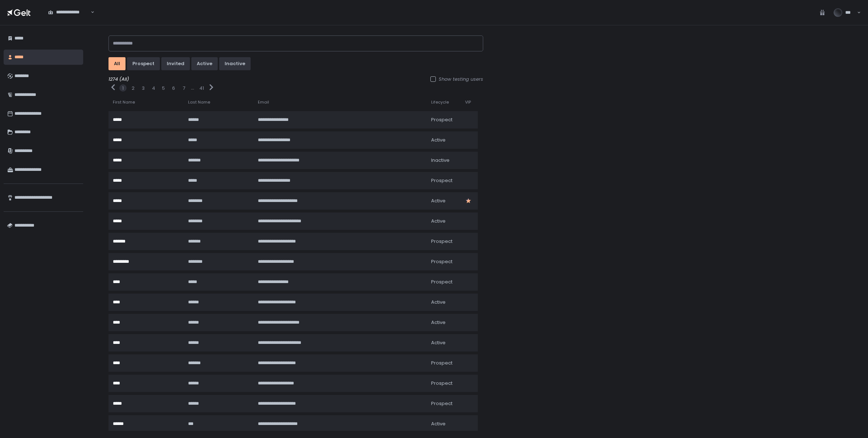 This screenshot has width=868, height=438. I want to click on div: 6, so click(173, 89).